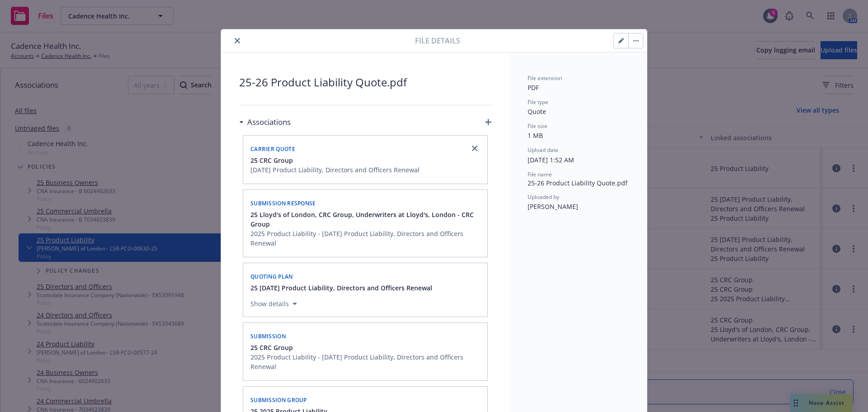  I want to click on button: 25 Lloyd's of London, CRC Group, Underwriters at Lloyd's, London - CRC Group, so click(366, 219).